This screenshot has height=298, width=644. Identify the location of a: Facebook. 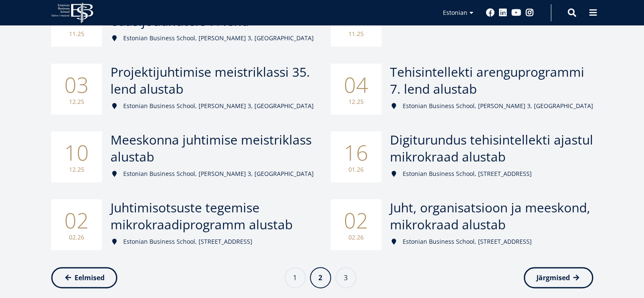
(491, 13).